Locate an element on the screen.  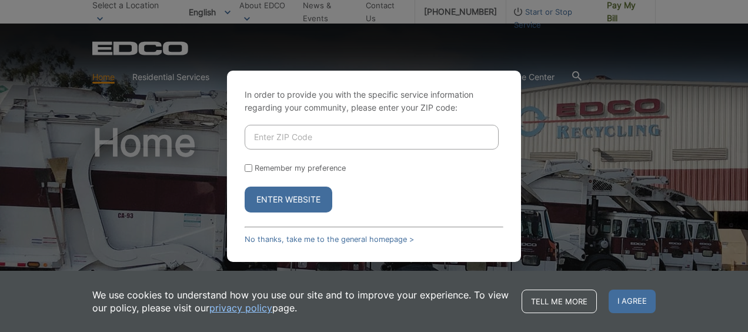
a: privacy policy is located at coordinates (240, 307).